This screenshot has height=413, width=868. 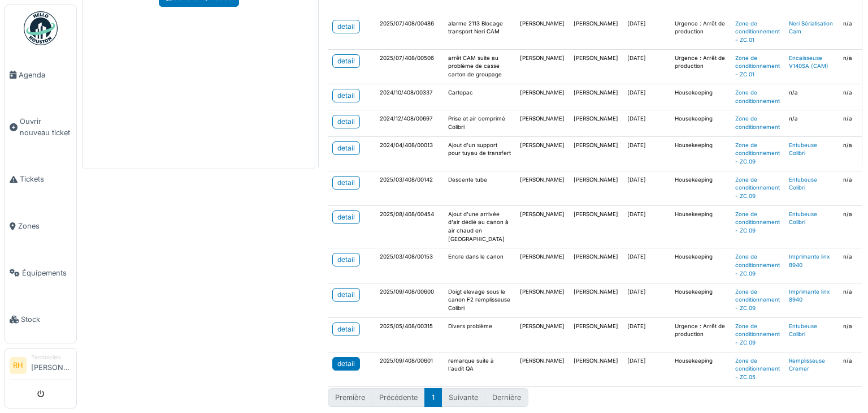 I want to click on td: Divers problème, so click(x=480, y=334).